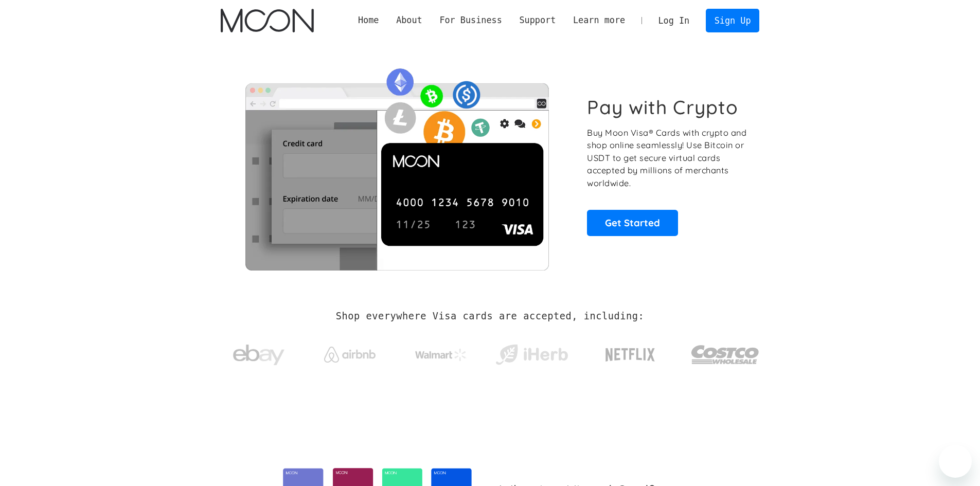 The image size is (980, 486). What do you see at coordinates (470, 20) in the screenshot?
I see `div: For Business` at bounding box center [470, 20].